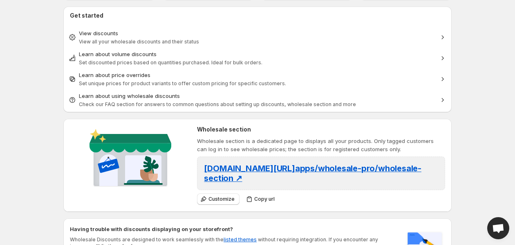 The image size is (515, 245). What do you see at coordinates (265, 199) in the screenshot?
I see `span: Copy url` at bounding box center [265, 199].